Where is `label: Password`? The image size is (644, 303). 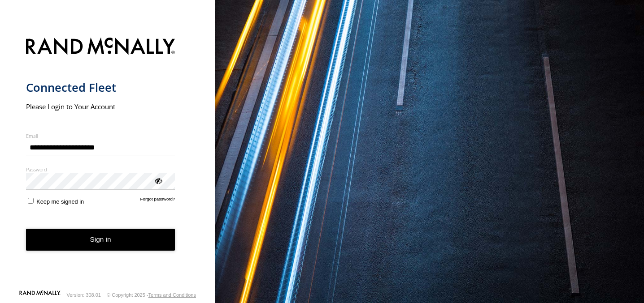
label: Password is located at coordinates (101, 169).